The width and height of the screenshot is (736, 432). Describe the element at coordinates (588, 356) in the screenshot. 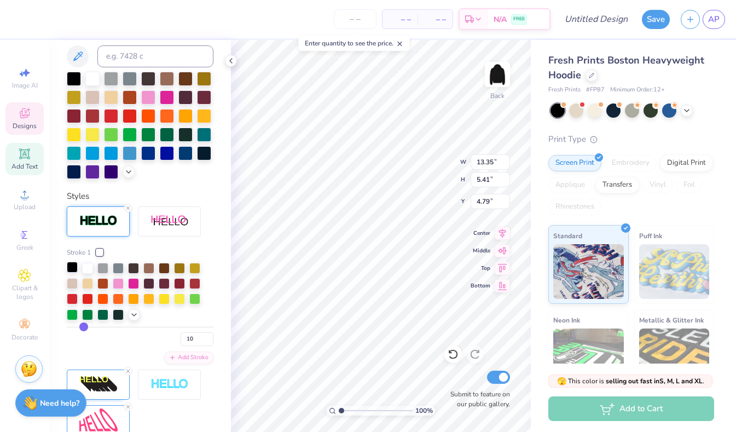

I see `img: Neon Ink` at that location.